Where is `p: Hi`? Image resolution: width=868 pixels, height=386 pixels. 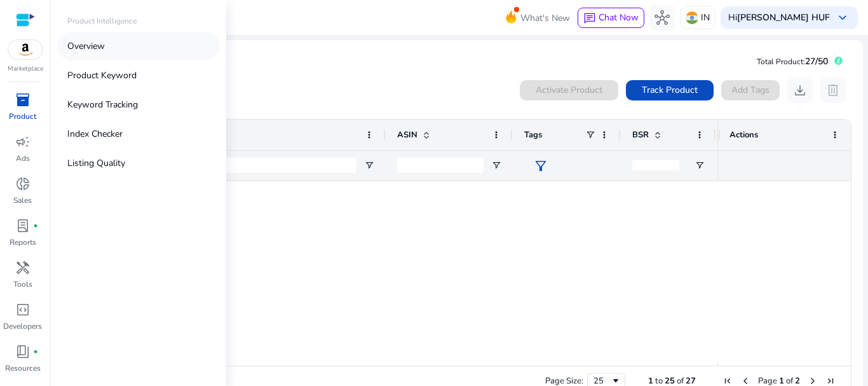 p: Hi is located at coordinates (779, 18).